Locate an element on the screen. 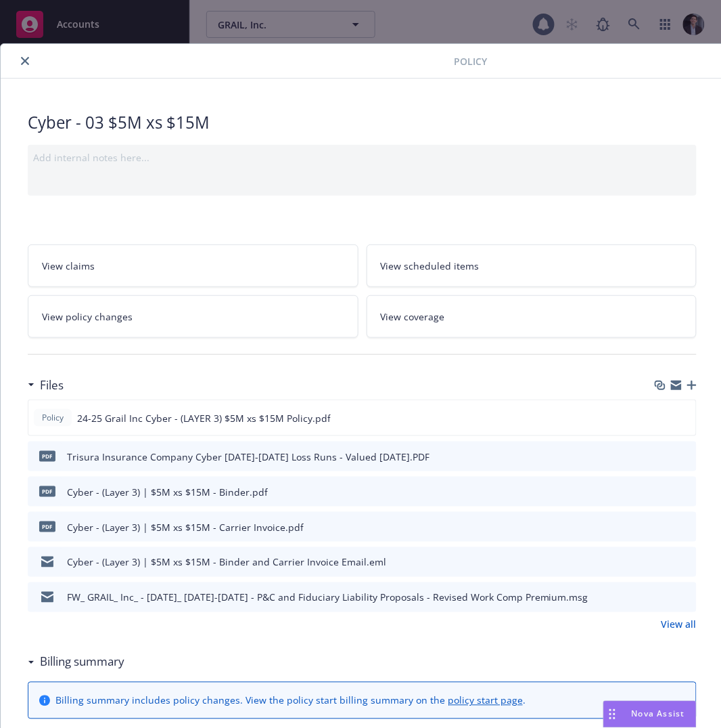 This screenshot has height=728, width=721. span: View policy changes is located at coordinates (87, 316).